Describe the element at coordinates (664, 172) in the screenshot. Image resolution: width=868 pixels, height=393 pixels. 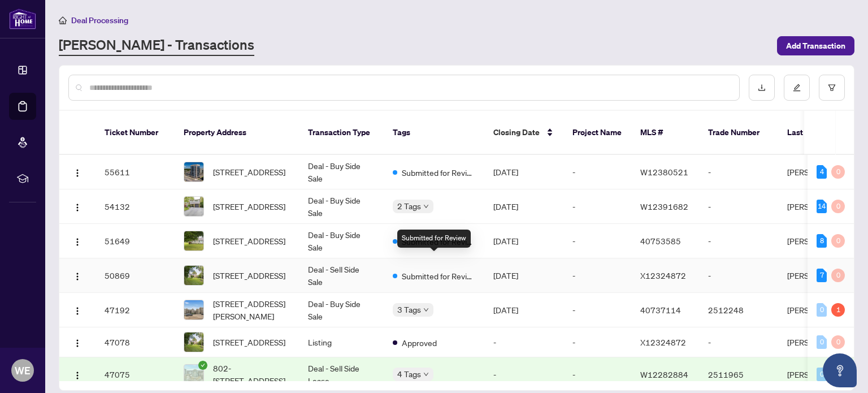
I see `span: W12380521` at that location.